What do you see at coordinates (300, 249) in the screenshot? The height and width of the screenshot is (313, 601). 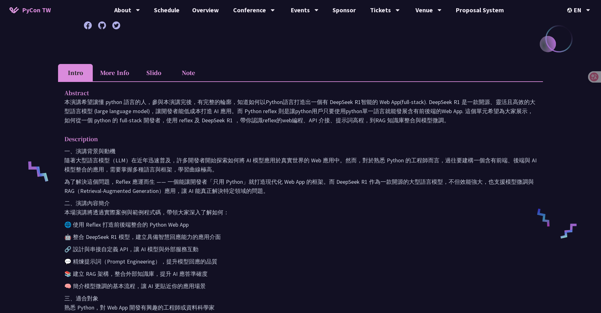 I see `p: 🔗 設計與串接自定義 API，讓 AI 模型與外部服務互動` at bounding box center [300, 249].